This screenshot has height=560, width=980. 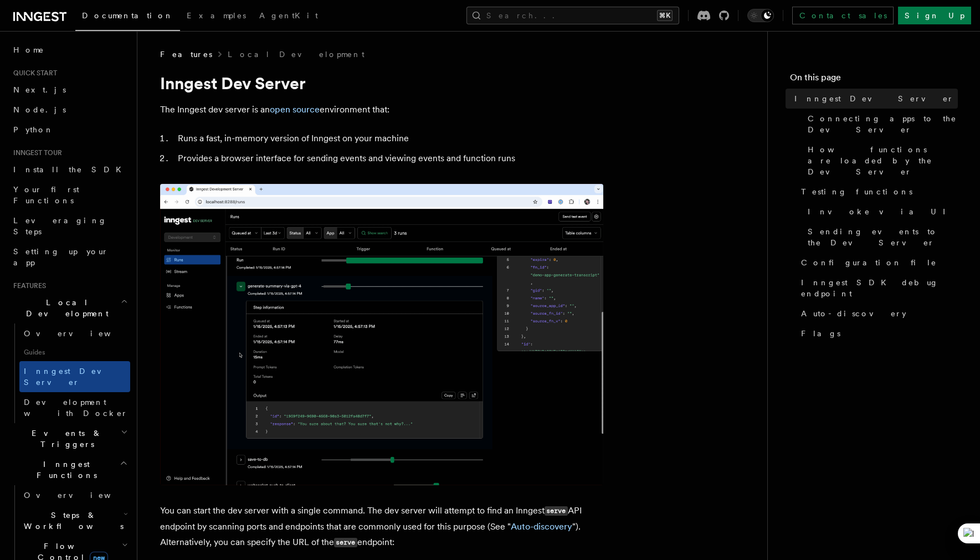 What do you see at coordinates (382, 335) in the screenshot?
I see `img: Dev Server Demo` at bounding box center [382, 335].